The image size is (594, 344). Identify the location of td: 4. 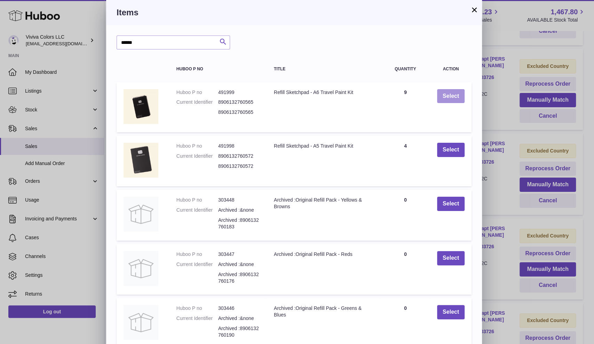
(405, 161).